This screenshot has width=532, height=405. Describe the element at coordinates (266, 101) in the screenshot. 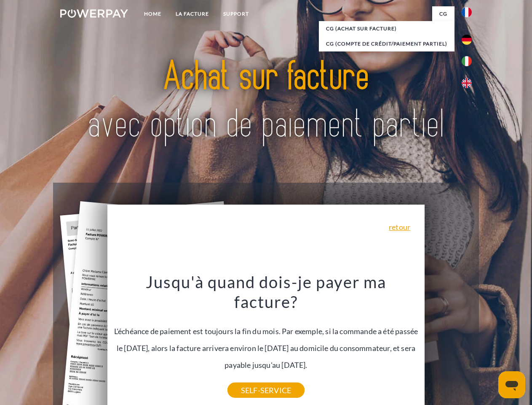

I see `img: title-powerpay_fr.svg` at that location.